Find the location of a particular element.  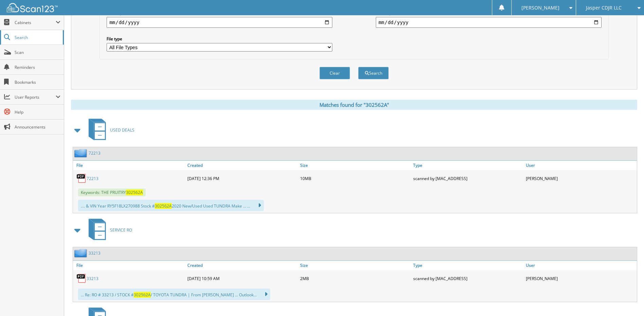

a: SERVICE RO is located at coordinates (108, 230).